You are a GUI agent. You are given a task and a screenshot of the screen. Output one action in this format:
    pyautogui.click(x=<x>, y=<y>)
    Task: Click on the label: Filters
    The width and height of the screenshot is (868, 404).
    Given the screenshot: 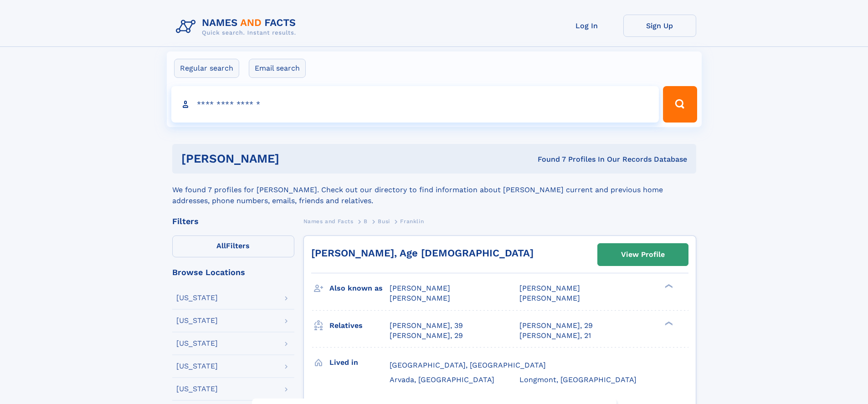 What is the action you would take?
    pyautogui.click(x=233, y=247)
    